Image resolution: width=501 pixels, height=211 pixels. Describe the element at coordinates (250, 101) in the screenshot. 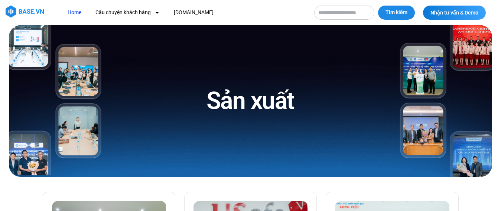

I see `h1: Sản xuất` at that location.